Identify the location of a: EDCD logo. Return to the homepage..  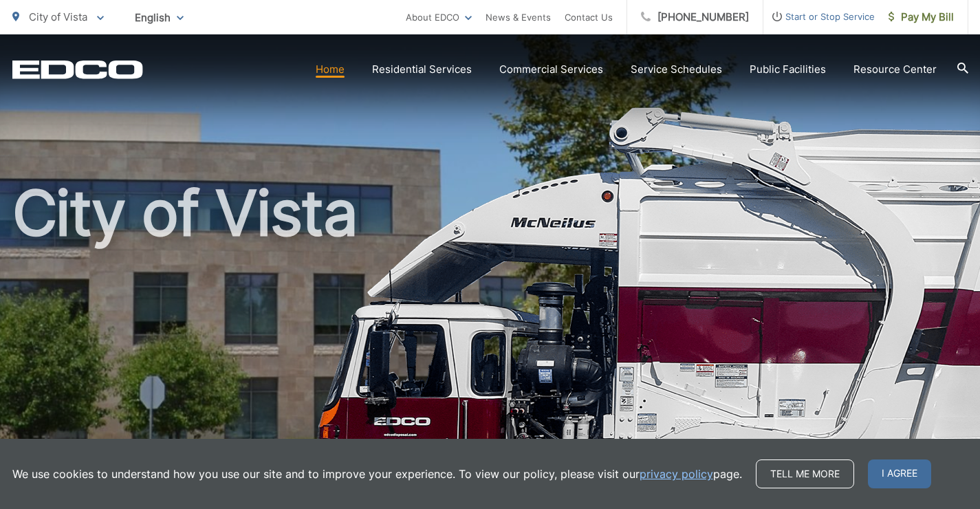
(78, 70).